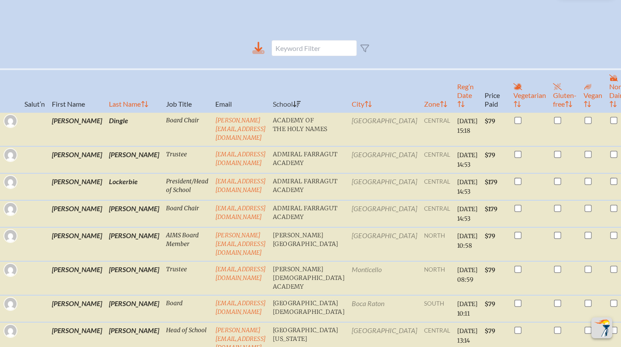  Describe the element at coordinates (437, 91) in the screenshot. I see `th: Zone` at that location.